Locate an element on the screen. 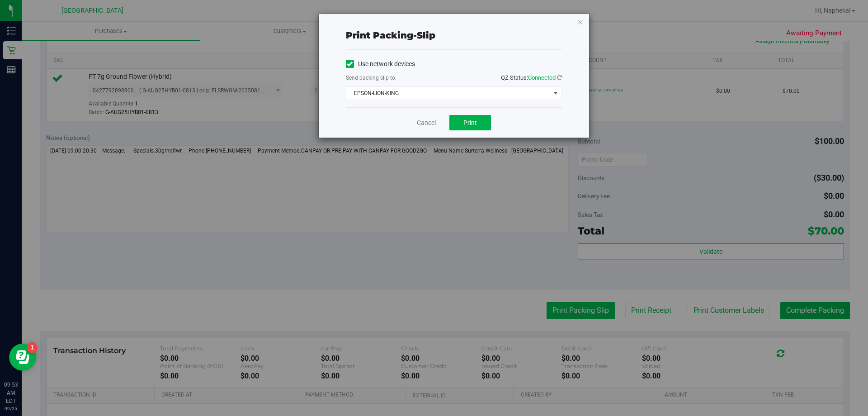 This screenshot has height=416, width=868. label: Send packing-slip to: is located at coordinates (371, 77).